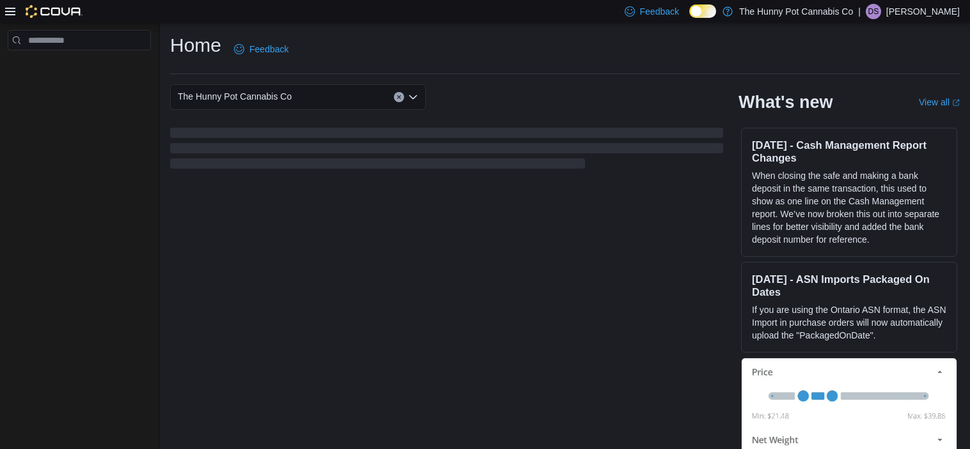  What do you see at coordinates (399, 97) in the screenshot?
I see `button: Clear input` at bounding box center [399, 97].